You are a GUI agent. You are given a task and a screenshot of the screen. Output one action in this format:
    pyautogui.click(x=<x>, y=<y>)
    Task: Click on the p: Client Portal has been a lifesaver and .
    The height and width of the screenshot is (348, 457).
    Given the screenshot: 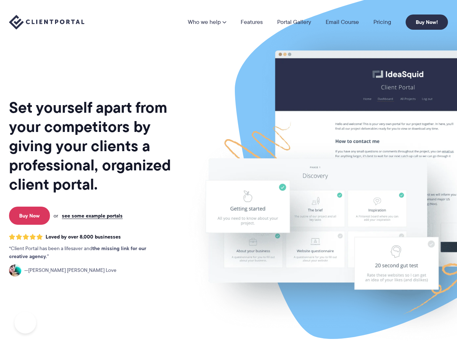 What is the action you would take?
    pyautogui.click(x=85, y=252)
    